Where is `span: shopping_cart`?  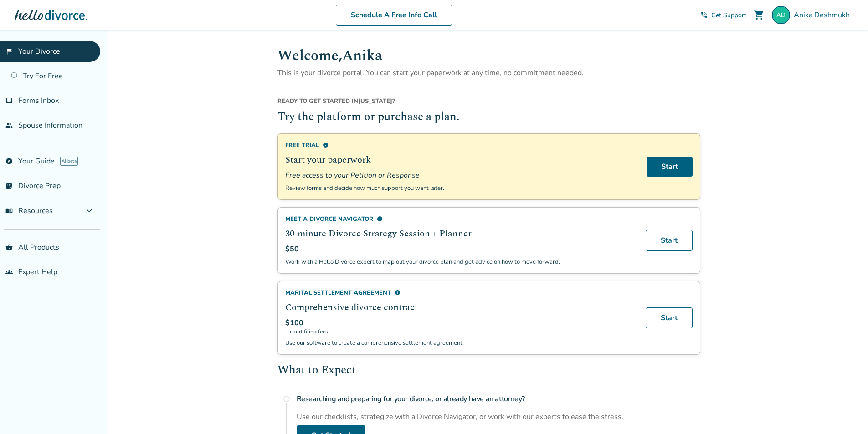 span: shopping_cart is located at coordinates (759, 15).